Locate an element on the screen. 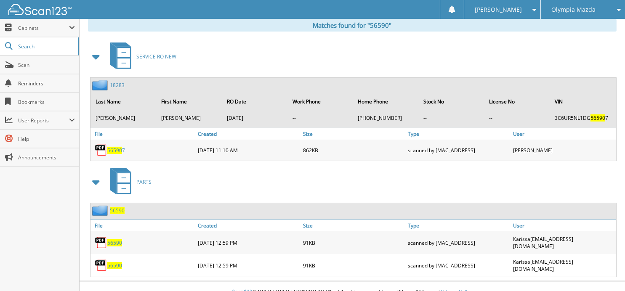  span: Search is located at coordinates (46, 46).